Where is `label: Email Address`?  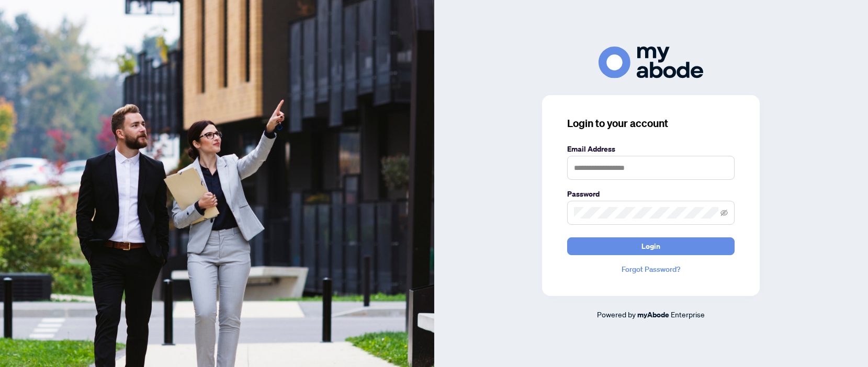
label: Email Address is located at coordinates (651, 149).